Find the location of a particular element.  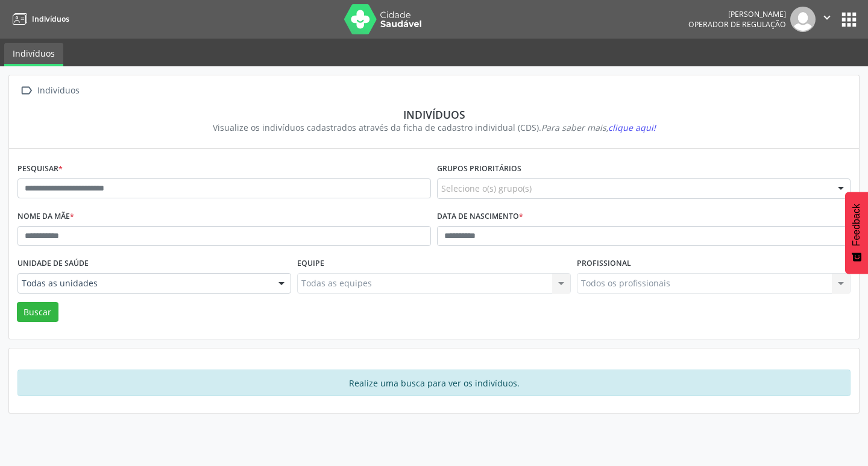

label: Equipe is located at coordinates (310, 263).